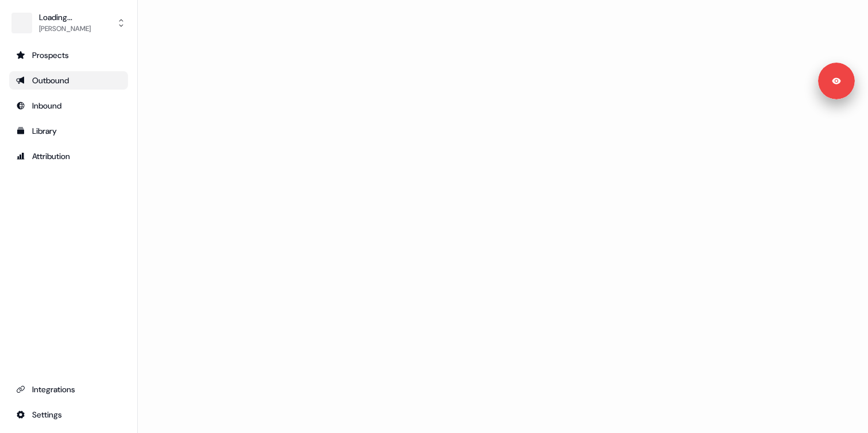  I want to click on div: Inbound, so click(68, 105).